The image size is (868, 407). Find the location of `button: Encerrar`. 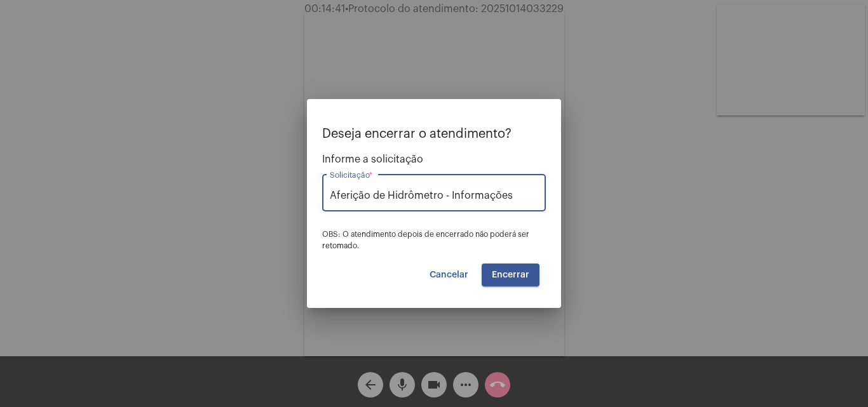

button: Encerrar is located at coordinates (510, 275).